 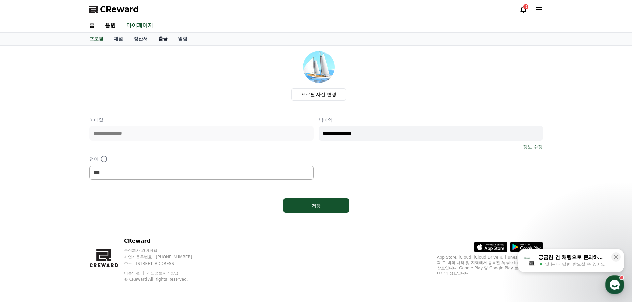 What do you see at coordinates (164, 250) in the screenshot?
I see `p: 주식회사 와이피랩` at bounding box center [164, 250].